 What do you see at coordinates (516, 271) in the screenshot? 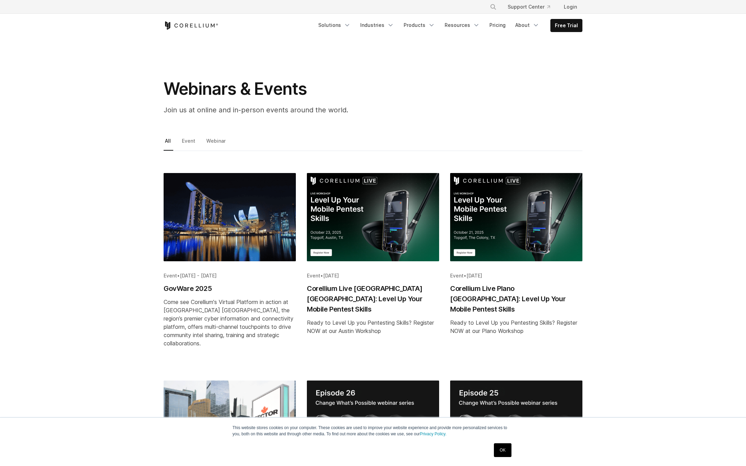
I see `a: Blog post summary: Corellium Live Plano TX: Level Up Your Mobile Pentest Skills` at bounding box center [516, 271].